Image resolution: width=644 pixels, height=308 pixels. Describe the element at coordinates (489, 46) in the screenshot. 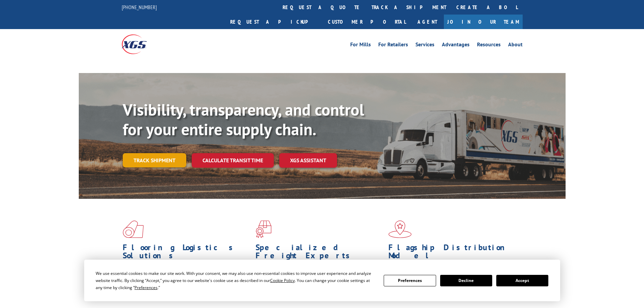

I see `a: Resources` at that location.